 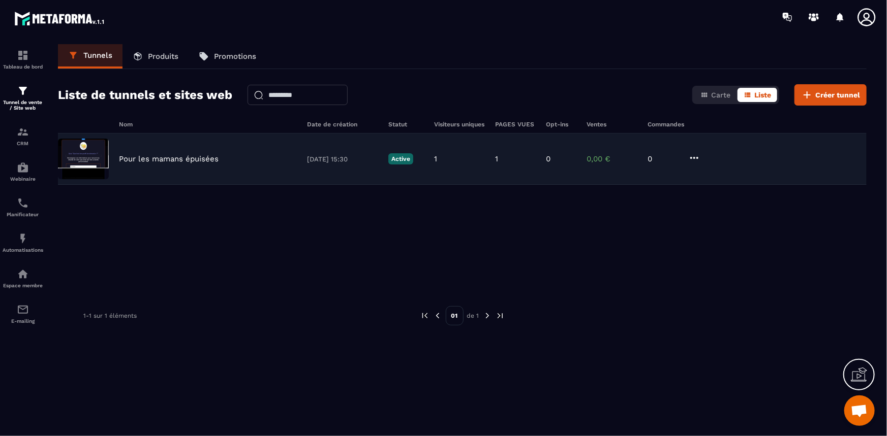 What do you see at coordinates (23, 278) in the screenshot?
I see `a: automationsautomationsEspace membre` at bounding box center [23, 278].